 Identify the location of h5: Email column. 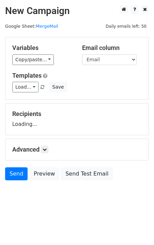
(112, 48).